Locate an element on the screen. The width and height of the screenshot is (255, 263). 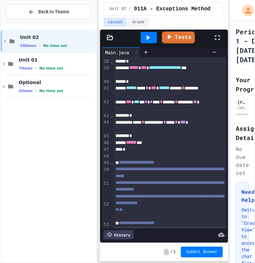
span: 3 items is located at coordinates (26, 91).